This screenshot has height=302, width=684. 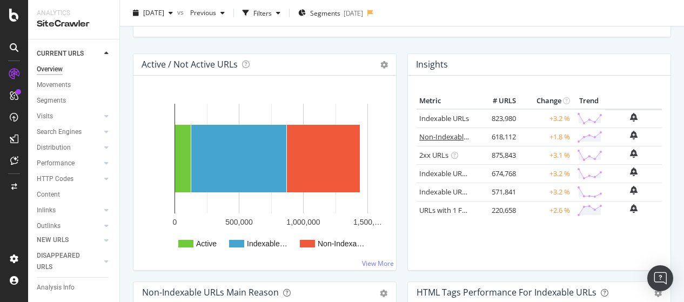 I want to click on div: Filters, so click(x=263, y=12).